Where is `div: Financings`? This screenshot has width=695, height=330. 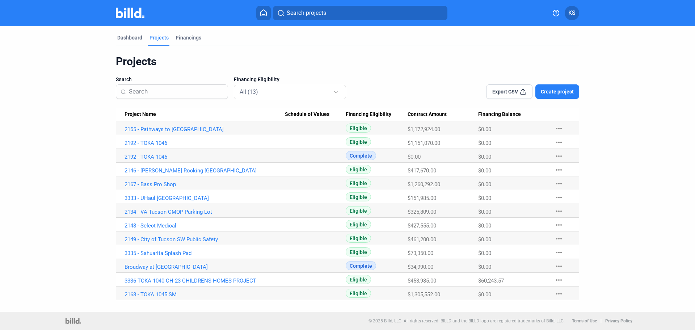 div: Financings is located at coordinates (189, 38).